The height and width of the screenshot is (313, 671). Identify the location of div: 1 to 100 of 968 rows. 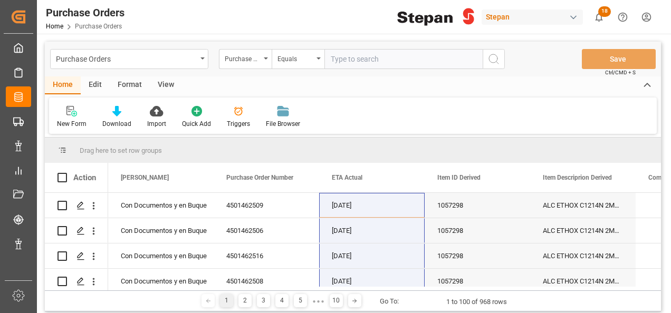
(476, 302).